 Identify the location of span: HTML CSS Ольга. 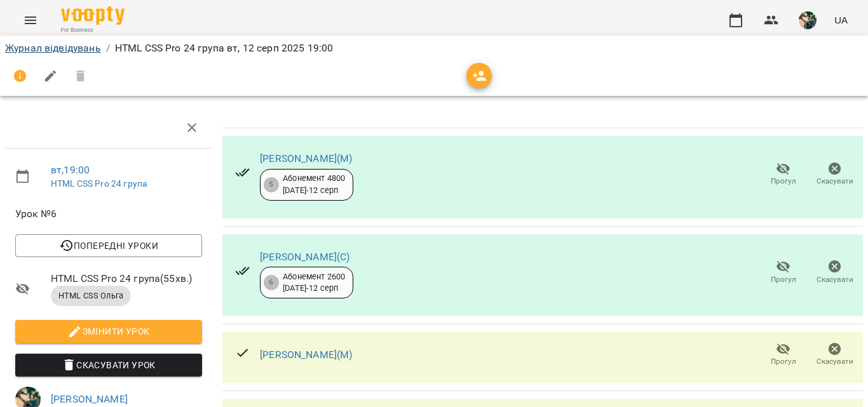
(91, 296).